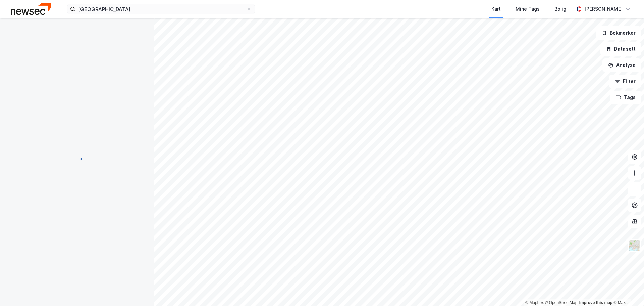 Image resolution: width=644 pixels, height=306 pixels. What do you see at coordinates (31, 9) in the screenshot?
I see `img: newsec-logo.f6e21ccffca1b3a03d2d.png` at bounding box center [31, 9].